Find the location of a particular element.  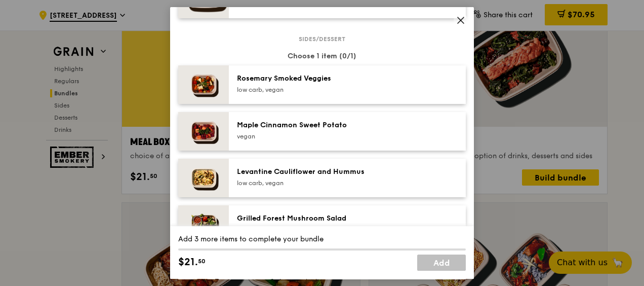

img: daily_normal_Levantine_Cauliflower_and_Hummus__Horizontal_.jpg is located at coordinates (203, 178).